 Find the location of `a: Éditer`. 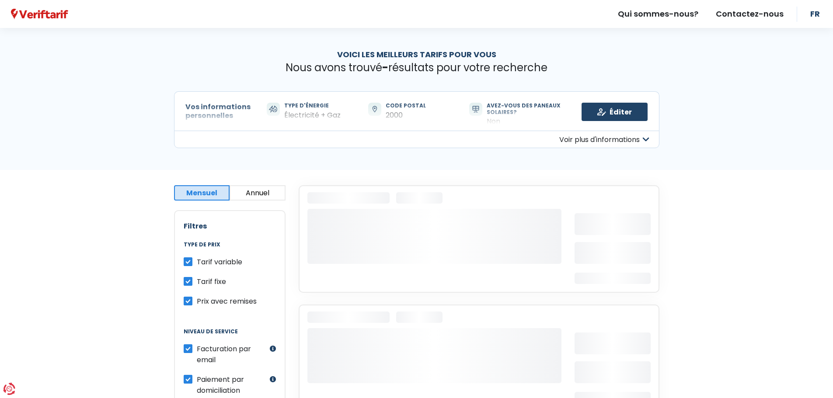

a: Éditer is located at coordinates (614, 112).